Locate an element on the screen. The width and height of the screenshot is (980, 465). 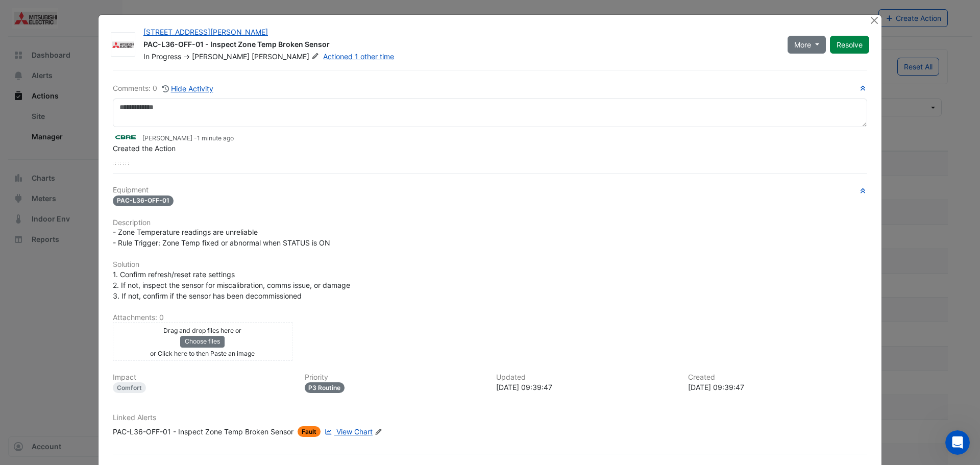
span: More is located at coordinates (802, 45).